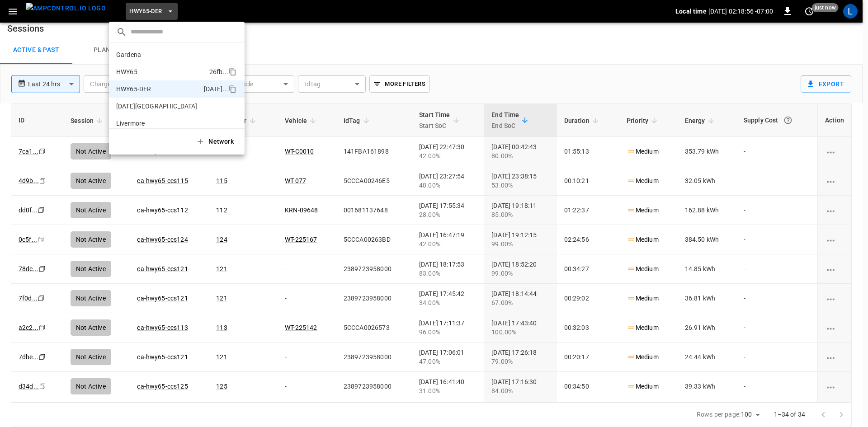 This screenshot has height=427, width=868. Describe the element at coordinates (158, 89) in the screenshot. I see `p: HWY65-DER` at that location.